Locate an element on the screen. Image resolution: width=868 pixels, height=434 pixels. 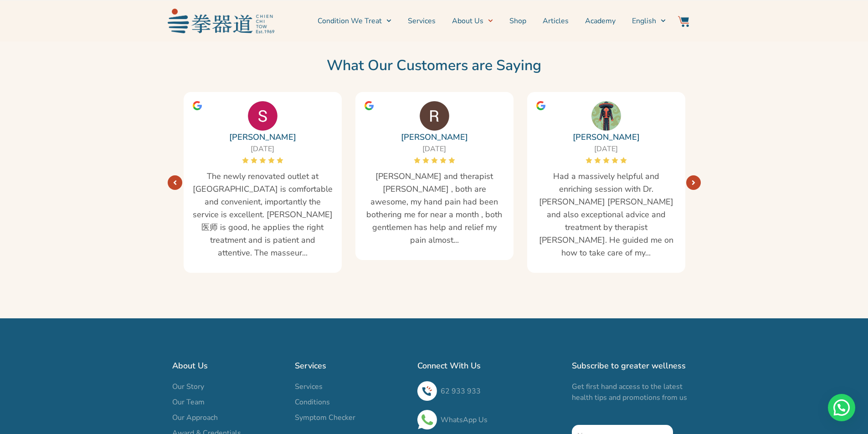
h2: Connect With Us is located at coordinates (490, 366).